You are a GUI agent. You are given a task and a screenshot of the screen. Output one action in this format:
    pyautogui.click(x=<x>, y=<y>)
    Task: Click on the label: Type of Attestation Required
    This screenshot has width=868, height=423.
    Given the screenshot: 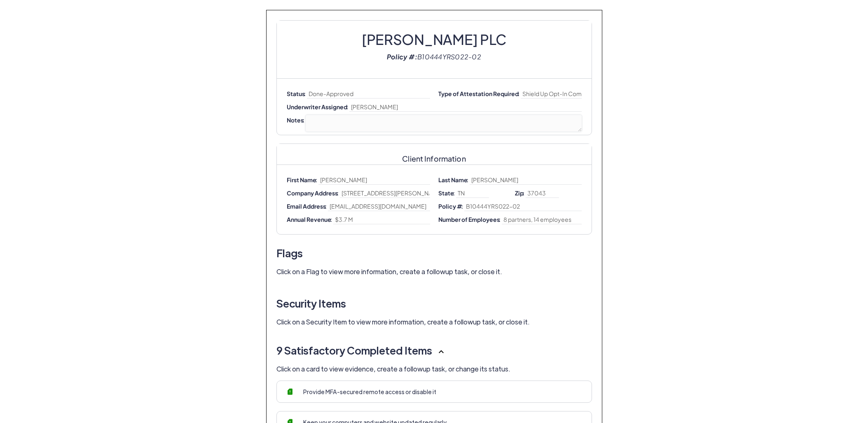 What is the action you would take?
    pyautogui.click(x=480, y=94)
    